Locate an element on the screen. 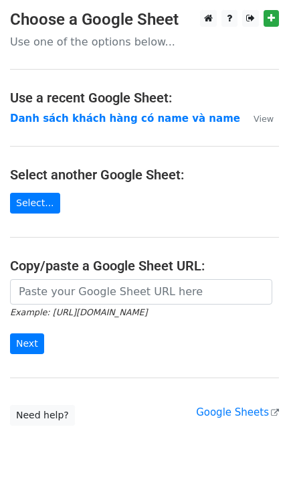  h4: Select another Google Sheet: is located at coordinates (144, 175).